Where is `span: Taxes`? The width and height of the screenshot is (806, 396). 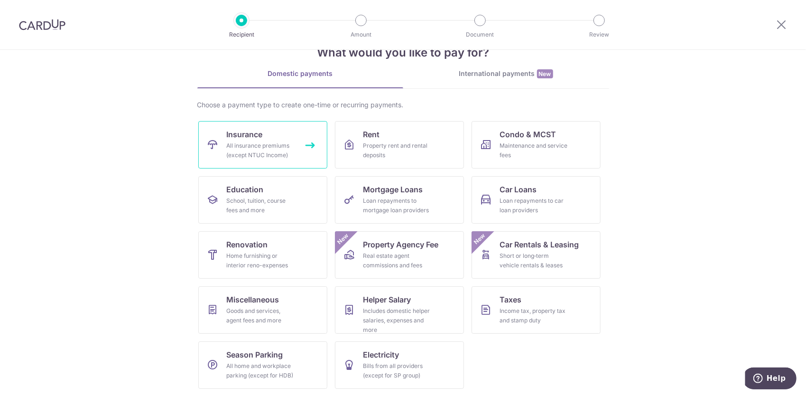
span: Taxes is located at coordinates (511, 299).